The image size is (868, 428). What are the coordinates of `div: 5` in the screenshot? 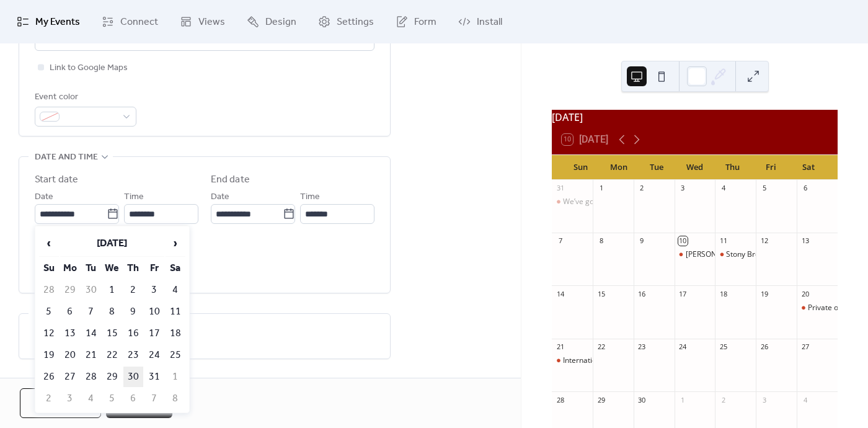 It's located at (764, 188).